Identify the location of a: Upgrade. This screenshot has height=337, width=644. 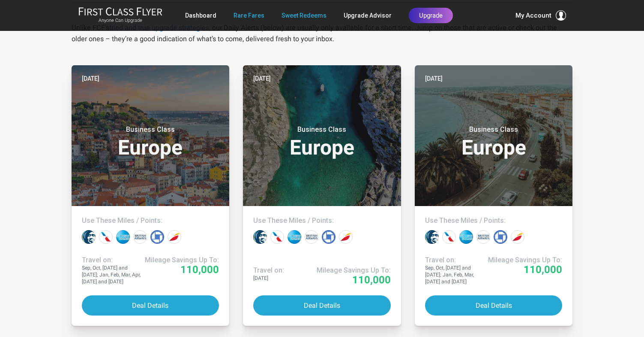
(430, 15).